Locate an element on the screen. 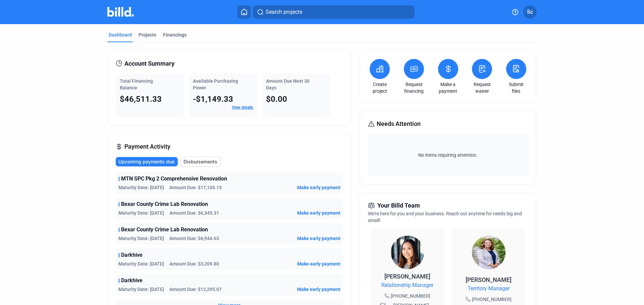  span: Sc is located at coordinates (530, 12).